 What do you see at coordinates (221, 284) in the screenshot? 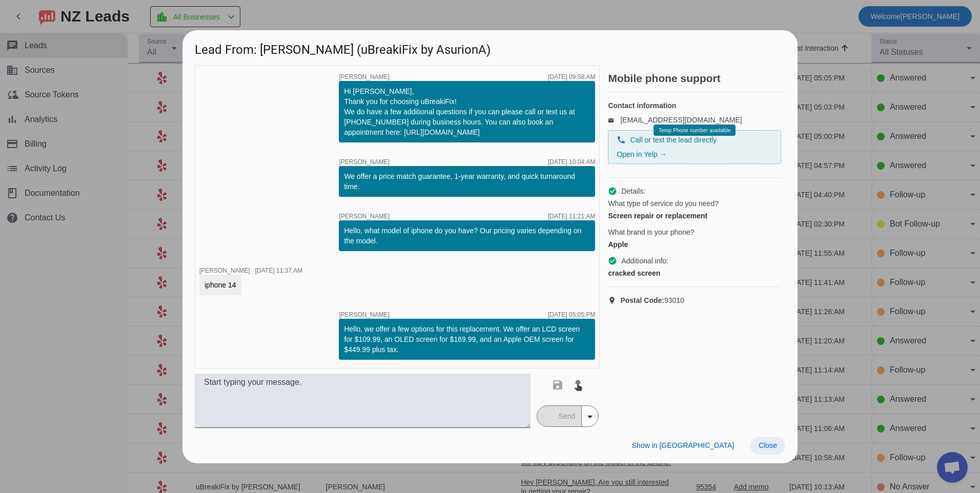
I see `div: iphone 14` at bounding box center [221, 284].